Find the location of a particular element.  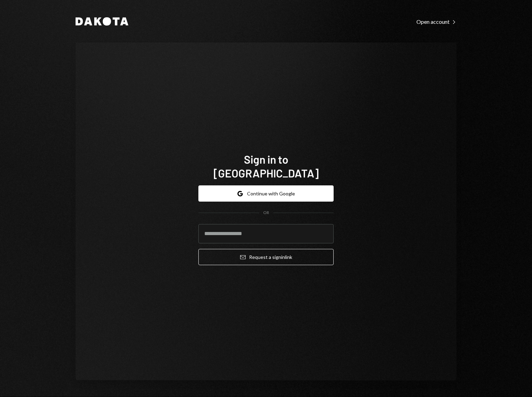

button: Continue with Google is located at coordinates (266, 193).